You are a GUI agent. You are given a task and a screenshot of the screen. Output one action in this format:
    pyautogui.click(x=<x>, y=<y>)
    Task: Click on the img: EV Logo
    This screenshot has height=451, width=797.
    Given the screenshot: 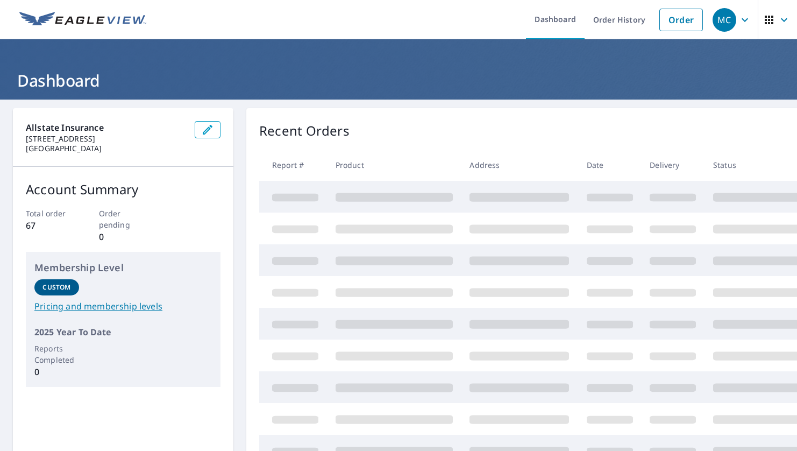 What is the action you would take?
    pyautogui.click(x=83, y=20)
    